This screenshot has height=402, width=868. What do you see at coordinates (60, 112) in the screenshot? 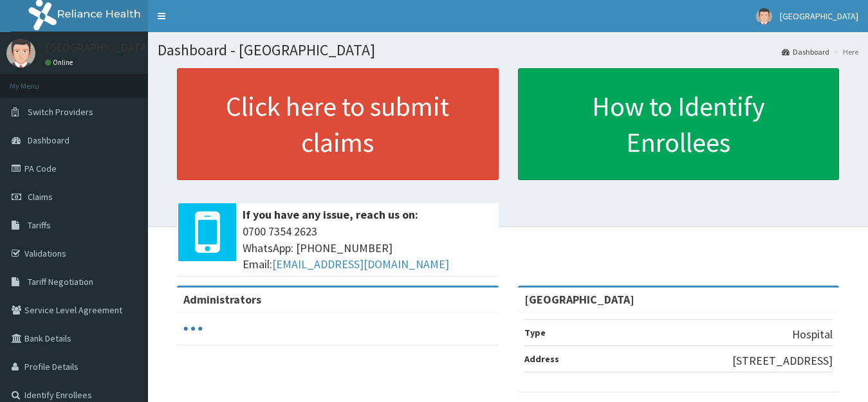
I see `span: Switch Providers` at bounding box center [60, 112].